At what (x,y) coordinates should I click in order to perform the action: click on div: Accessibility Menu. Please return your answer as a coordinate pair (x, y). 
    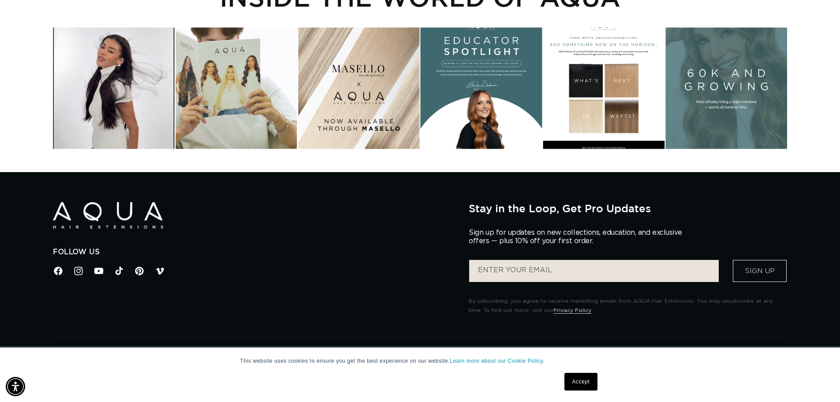
    Looking at the image, I should click on (15, 386).